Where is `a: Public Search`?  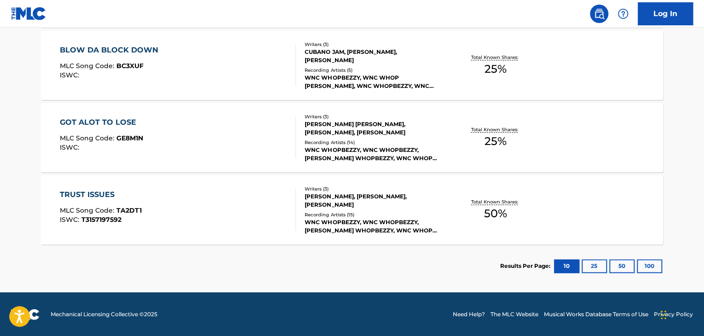 a: Public Search is located at coordinates (599, 14).